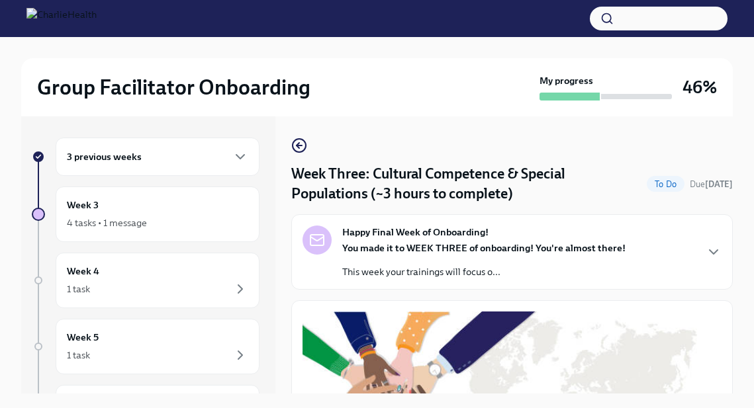  What do you see at coordinates (466, 184) in the screenshot?
I see `h4: Week Three: Cultural Competence & Special Populations (~3 hours to complete)` at bounding box center [466, 184].